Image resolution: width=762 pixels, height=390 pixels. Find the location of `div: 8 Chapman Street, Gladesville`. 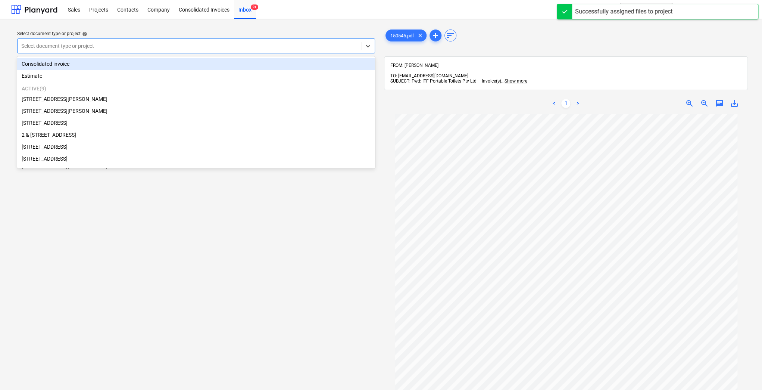

div: 8 Chapman Street, Gladesville is located at coordinates (196, 171).